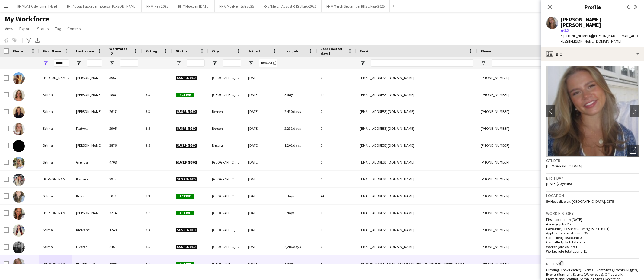 The width and height of the screenshot is (644, 280). Describe the element at coordinates (299, 264) in the screenshot. I see `div: 5 days` at that location.